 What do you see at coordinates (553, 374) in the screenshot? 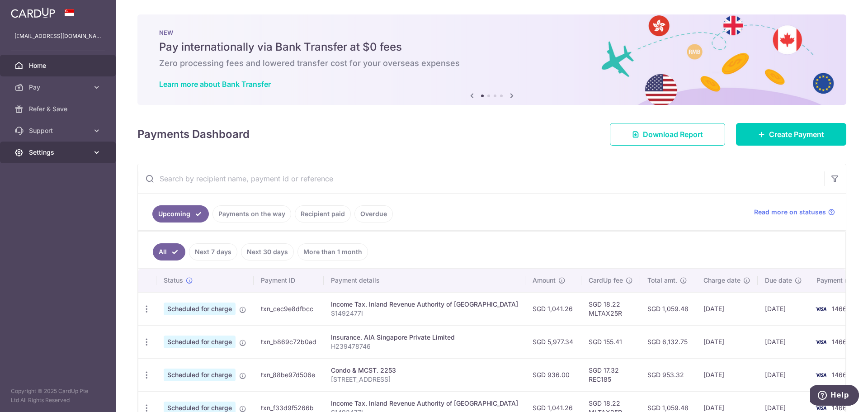
I see `td: SGD 936.00` at bounding box center [553, 374].